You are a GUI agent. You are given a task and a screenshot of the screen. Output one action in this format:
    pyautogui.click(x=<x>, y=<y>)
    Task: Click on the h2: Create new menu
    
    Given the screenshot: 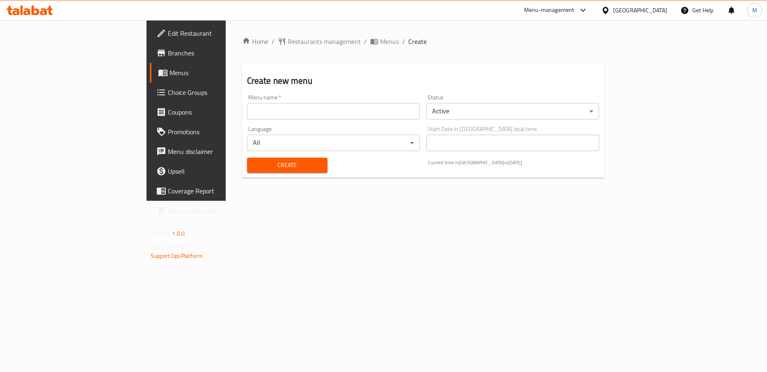 What is the action you would take?
    pyautogui.click(x=423, y=81)
    